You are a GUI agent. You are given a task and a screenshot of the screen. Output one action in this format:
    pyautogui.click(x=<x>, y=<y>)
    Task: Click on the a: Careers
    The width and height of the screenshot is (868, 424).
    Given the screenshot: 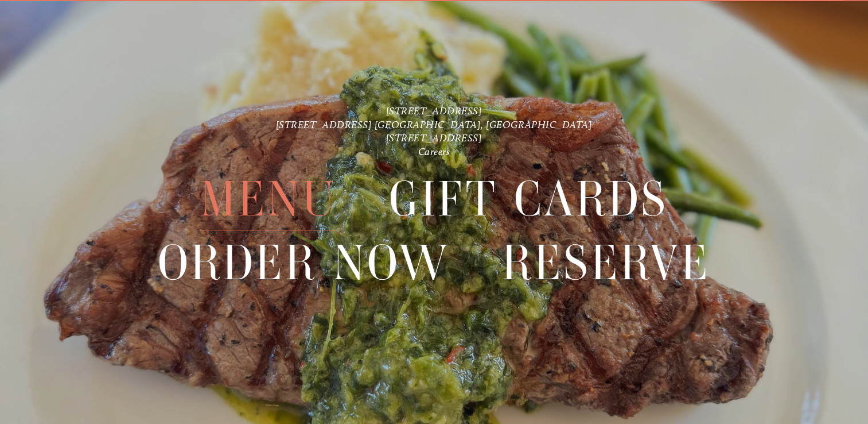 What is the action you would take?
    pyautogui.click(x=434, y=151)
    